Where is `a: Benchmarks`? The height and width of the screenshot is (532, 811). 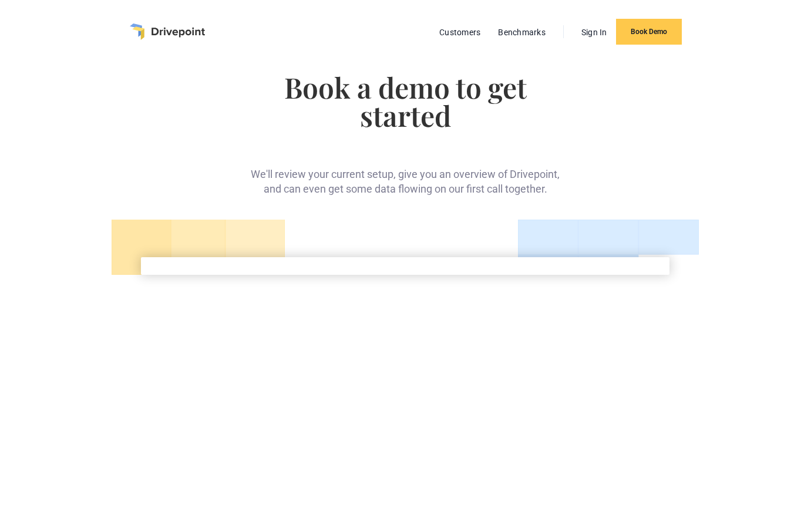 a: Benchmarks is located at coordinates (522, 32).